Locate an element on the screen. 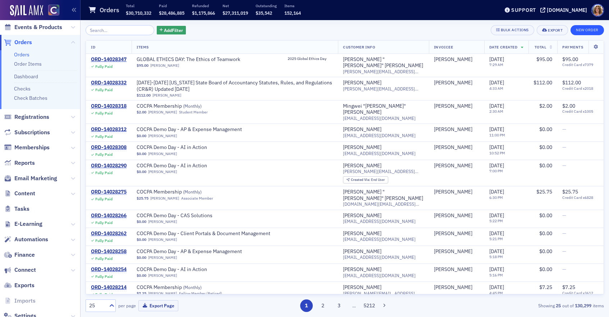 This screenshot has width=609, height=317. span: $28,486,885 is located at coordinates (171, 13).